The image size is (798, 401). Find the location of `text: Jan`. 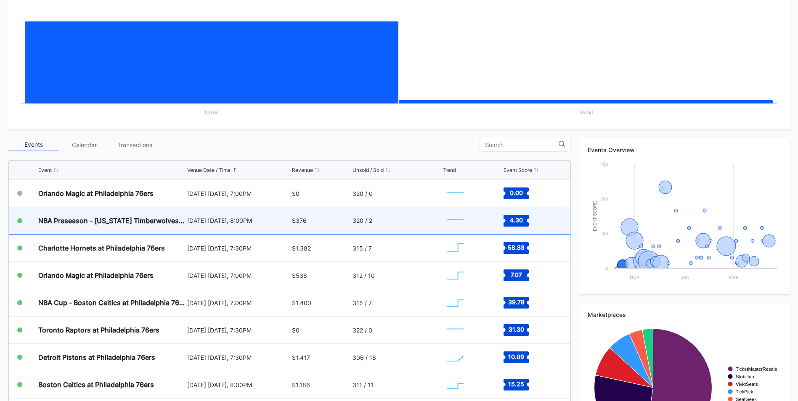

text: Jan is located at coordinates (685, 277).